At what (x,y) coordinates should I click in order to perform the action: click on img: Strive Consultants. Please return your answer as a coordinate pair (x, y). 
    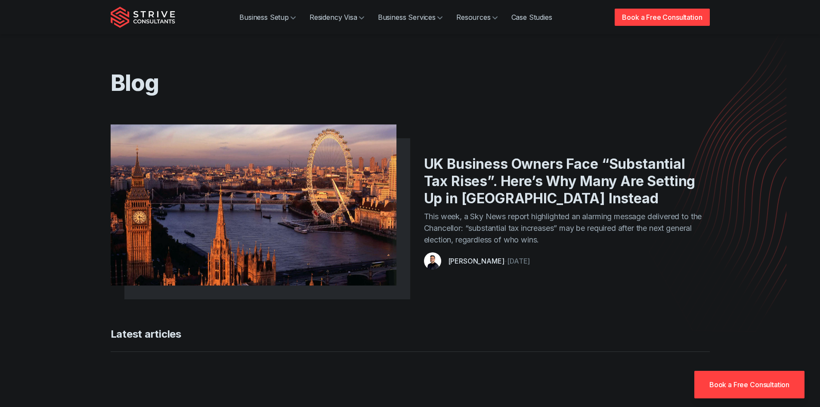
    Looking at the image, I should click on (143, 17).